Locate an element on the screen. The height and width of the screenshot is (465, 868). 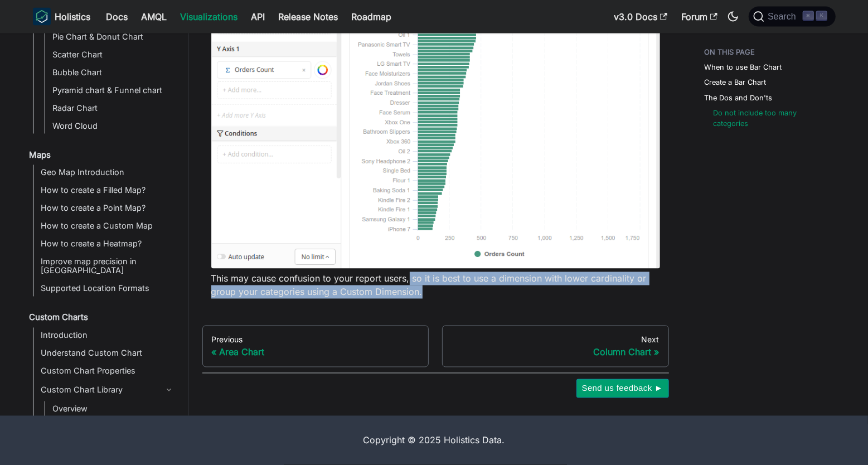
button: Send us feedback ► is located at coordinates (623, 389).